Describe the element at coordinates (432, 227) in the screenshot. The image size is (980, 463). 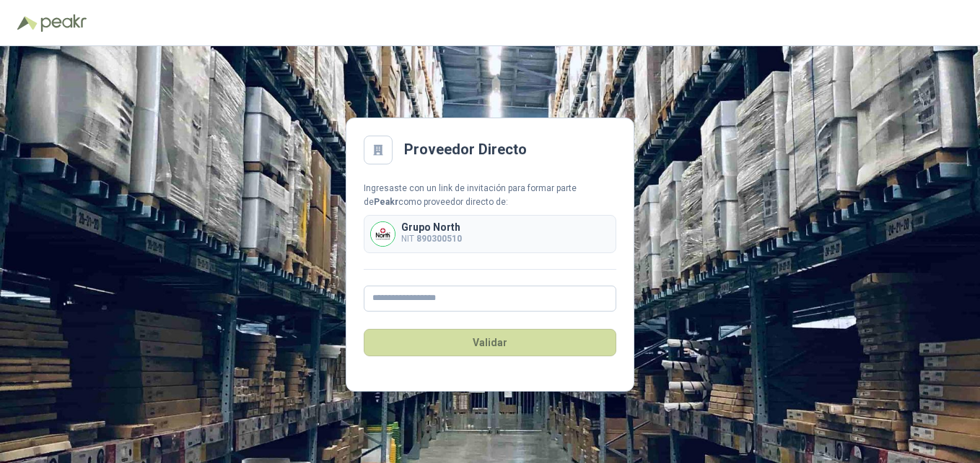
I see `p: Grupo North` at that location.